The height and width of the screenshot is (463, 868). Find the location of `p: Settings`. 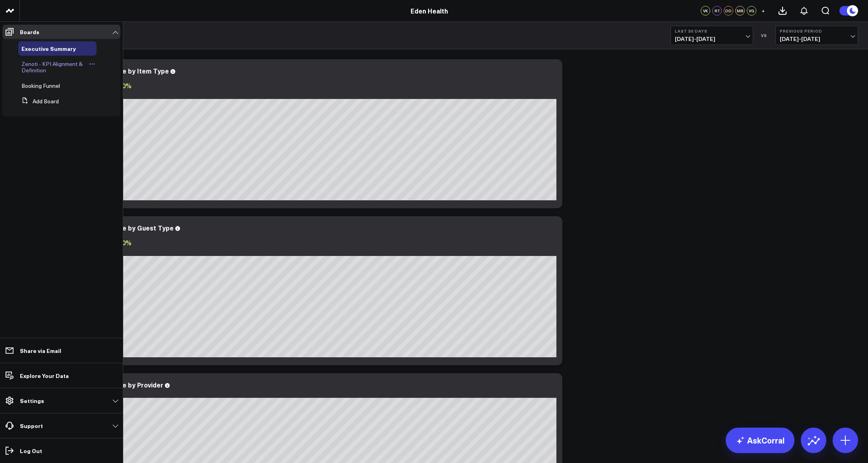

p: Settings is located at coordinates (32, 400).